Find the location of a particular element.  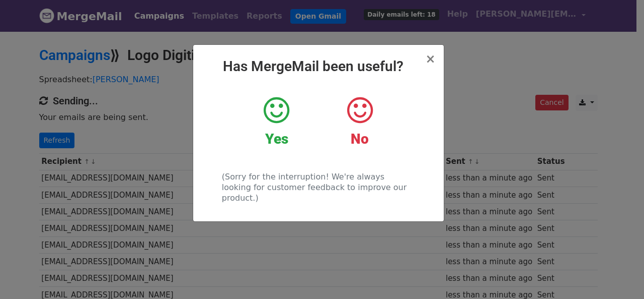

button: Close is located at coordinates (430, 59).